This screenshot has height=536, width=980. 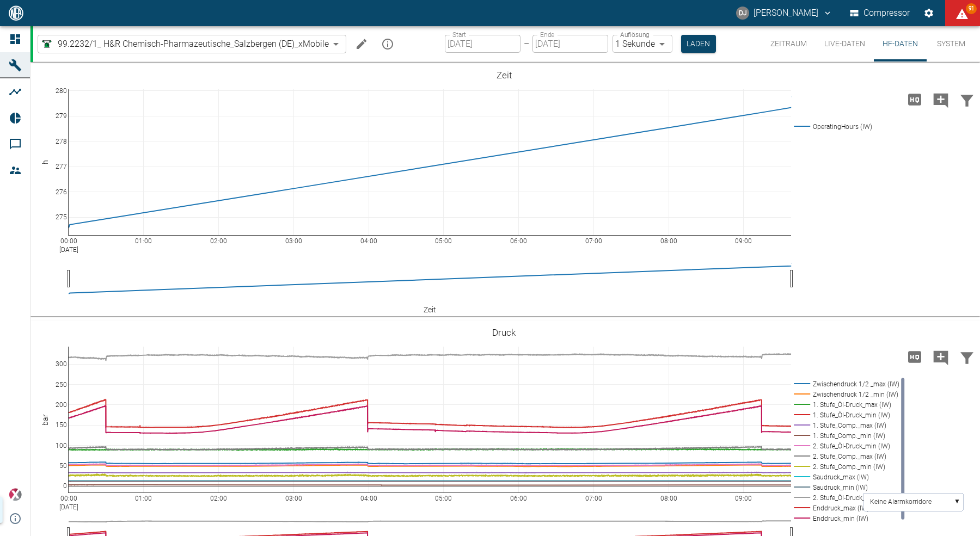 What do you see at coordinates (743, 13) in the screenshot?
I see `div: DJ` at bounding box center [743, 13].